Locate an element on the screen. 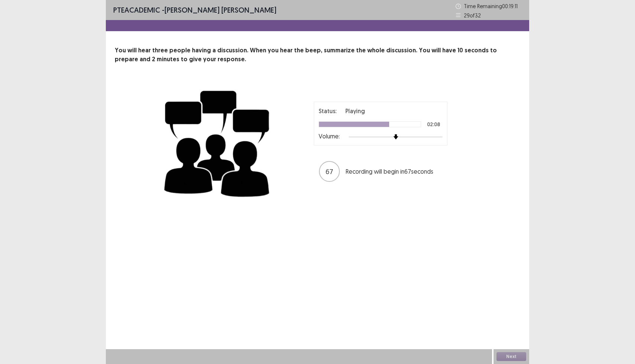 Image resolution: width=635 pixels, height=364 pixels. p: Recording will begin in 67 seconds is located at coordinates (394, 171).